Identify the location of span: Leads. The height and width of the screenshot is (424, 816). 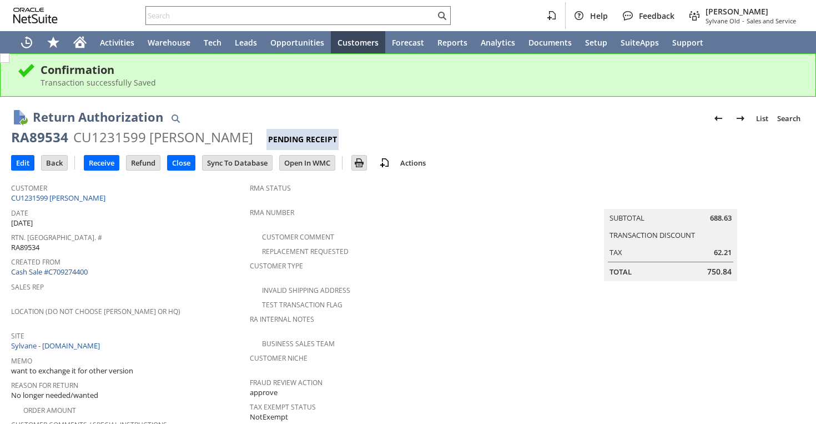
(246, 42).